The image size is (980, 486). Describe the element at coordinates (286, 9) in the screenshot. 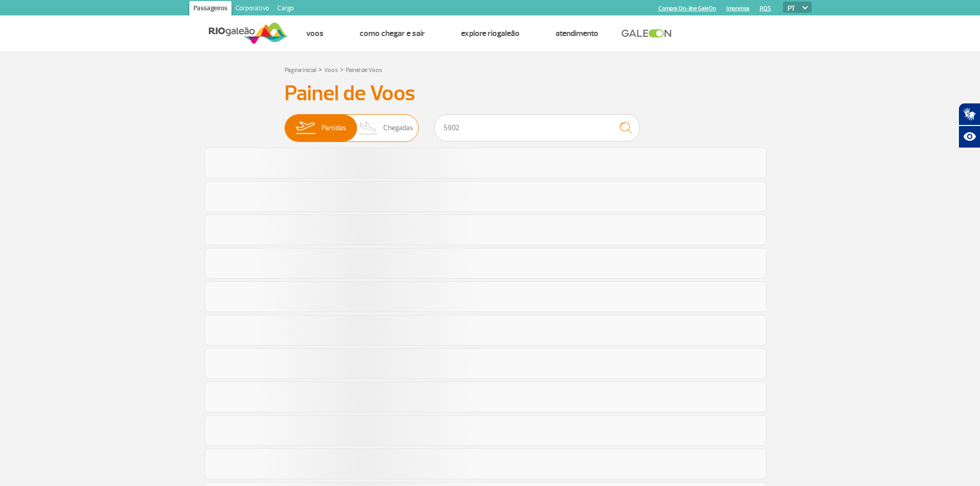

I see `a: Cargo` at that location.